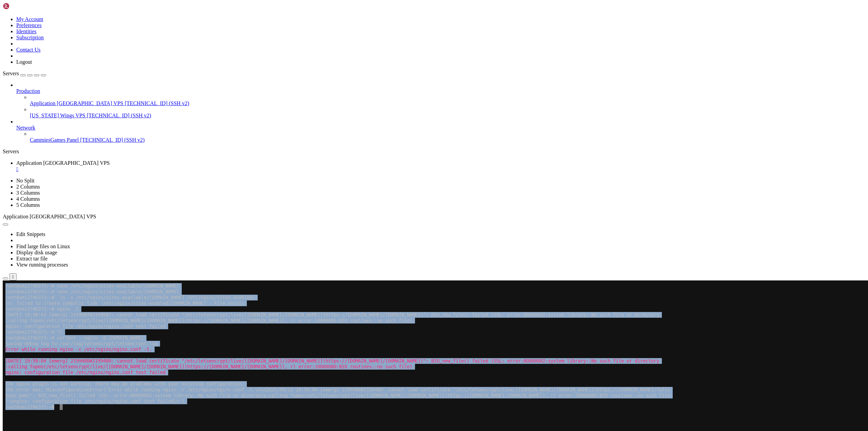 The width and height of the screenshot is (868, 431). I want to click on a: Application Germany VPS, so click(440, 166).